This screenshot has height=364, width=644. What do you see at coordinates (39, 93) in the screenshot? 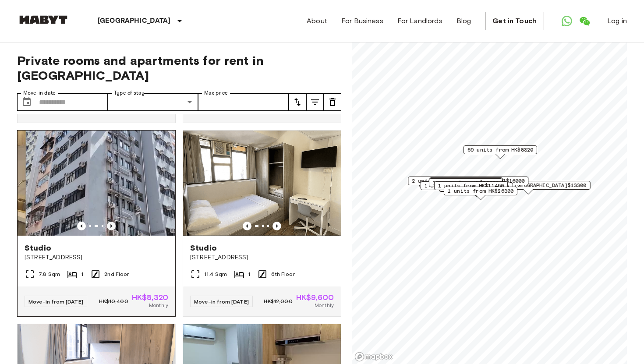
I see `label: Move-in date` at bounding box center [39, 93].